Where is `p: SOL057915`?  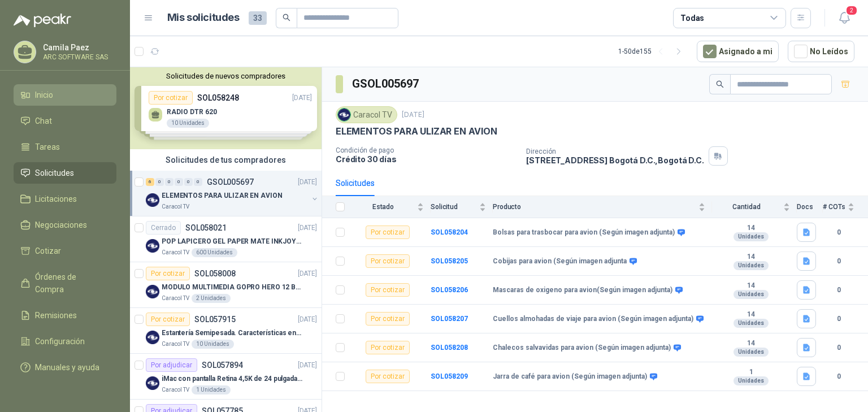
p: SOL057915 is located at coordinates (215, 319).